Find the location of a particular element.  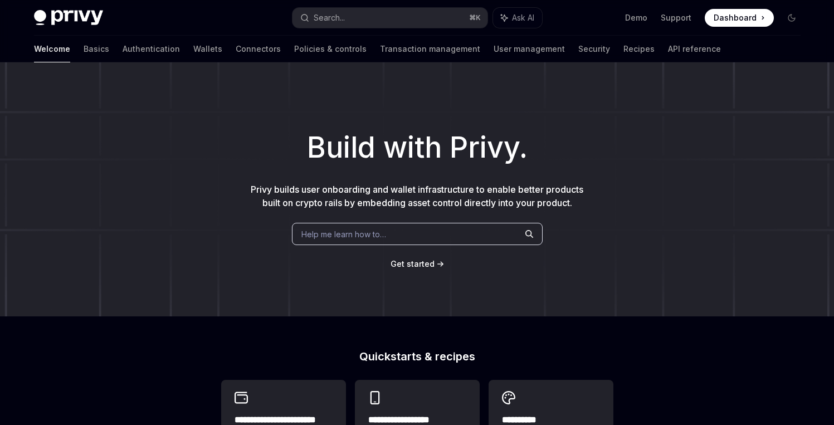

span: Help me learn how to… is located at coordinates (344, 234).